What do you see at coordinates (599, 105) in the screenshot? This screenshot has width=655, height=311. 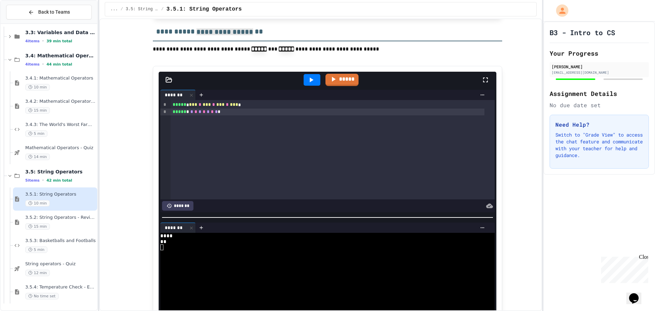 I see `div: No due date set` at bounding box center [599, 105].